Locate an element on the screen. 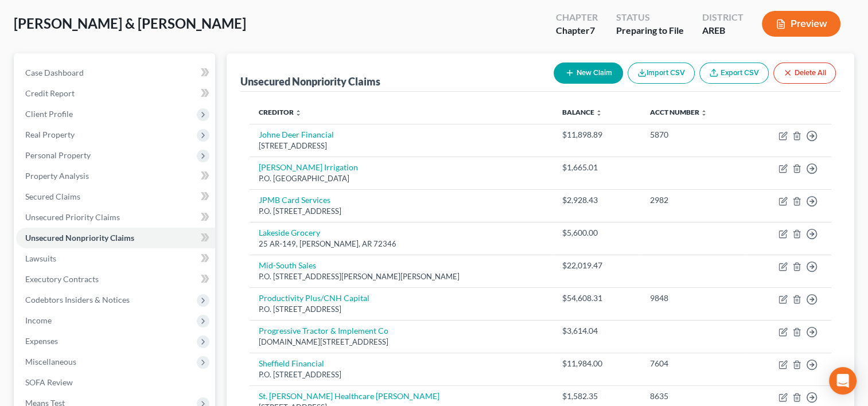 The image size is (868, 406). span: Income is located at coordinates (39, 320).